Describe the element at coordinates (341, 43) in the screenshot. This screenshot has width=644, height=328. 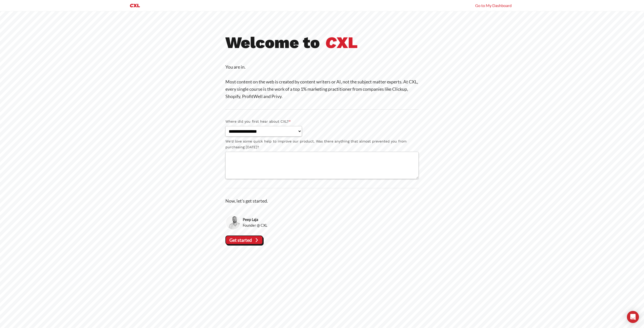
I see `b: XL` at that location.